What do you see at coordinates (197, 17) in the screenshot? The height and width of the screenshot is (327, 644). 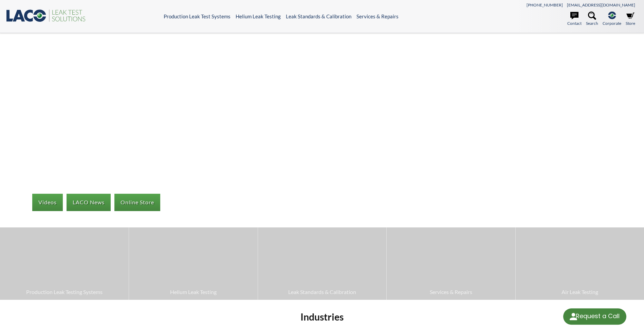 I see `a: Production Leak Test Systems` at bounding box center [197, 17].